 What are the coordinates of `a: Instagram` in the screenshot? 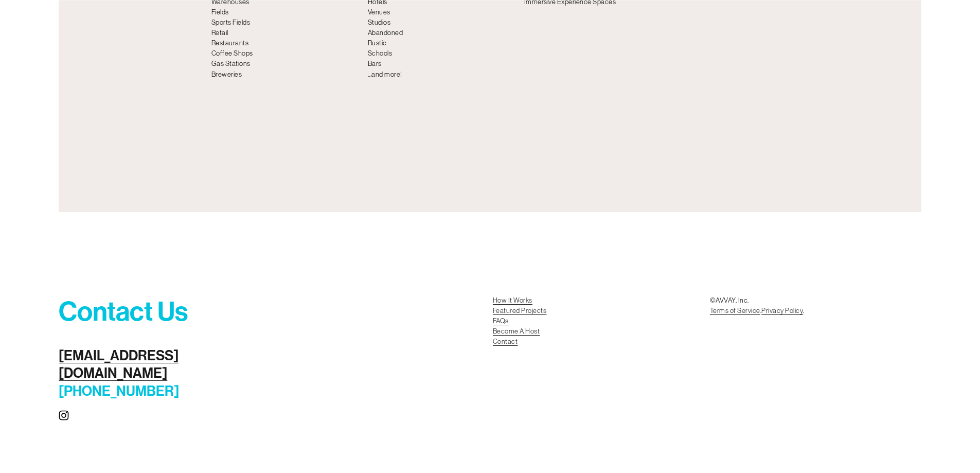 It's located at (64, 415).